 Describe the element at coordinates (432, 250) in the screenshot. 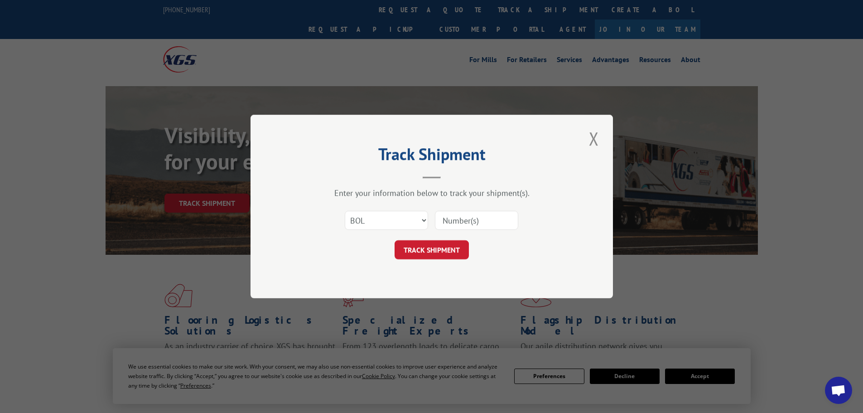

I see `button: TRACK SHIPMENT` at that location.